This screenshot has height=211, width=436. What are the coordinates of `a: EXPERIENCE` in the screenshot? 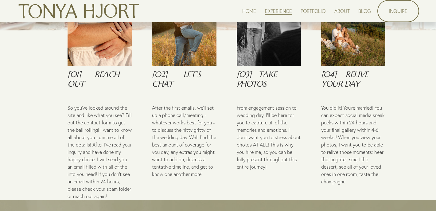 It's located at (278, 11).